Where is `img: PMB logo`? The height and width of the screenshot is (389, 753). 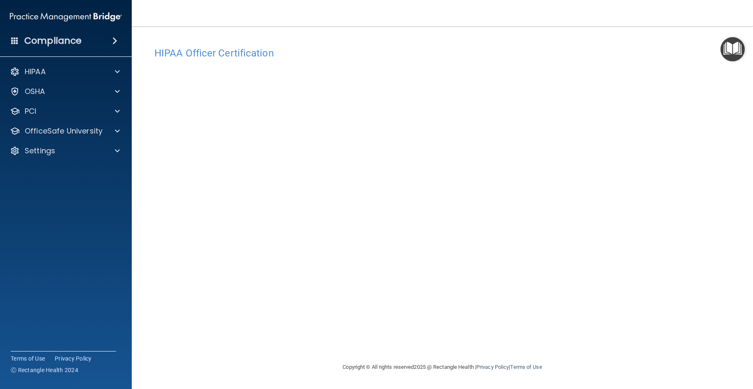 img: PMB logo is located at coordinates (66, 17).